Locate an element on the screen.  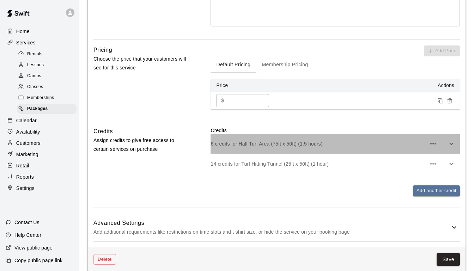
a: Home is located at coordinates (40, 31).